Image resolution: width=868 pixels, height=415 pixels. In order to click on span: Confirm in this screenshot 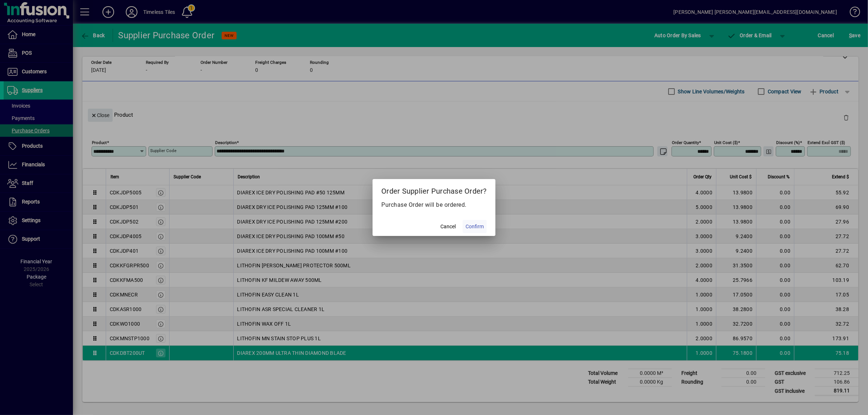, I will do `click(474, 227)`.